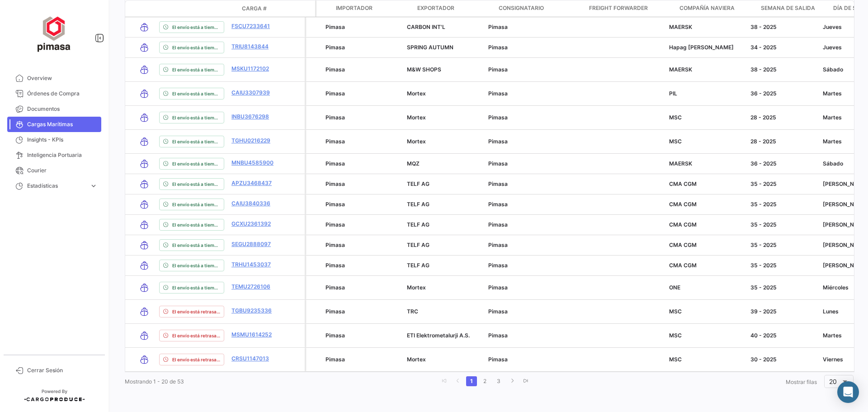 The width and height of the screenshot is (868, 412). What do you see at coordinates (255, 69) in the screenshot?
I see `a: MSKU1172102` at bounding box center [255, 69].